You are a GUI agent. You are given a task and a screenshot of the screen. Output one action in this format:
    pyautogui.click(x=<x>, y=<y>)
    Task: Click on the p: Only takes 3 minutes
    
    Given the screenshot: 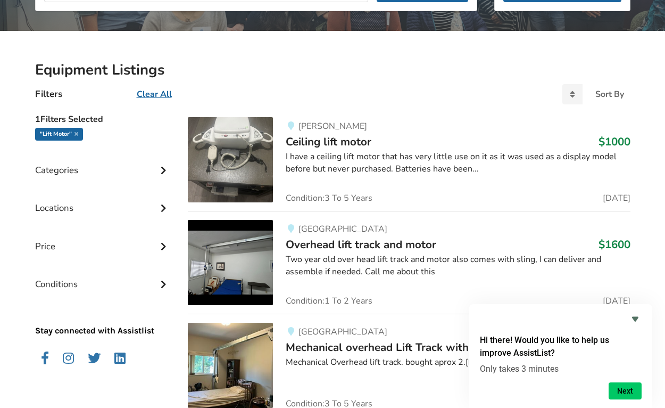 What is the action you would take?
    pyautogui.click(x=561, y=368)
    